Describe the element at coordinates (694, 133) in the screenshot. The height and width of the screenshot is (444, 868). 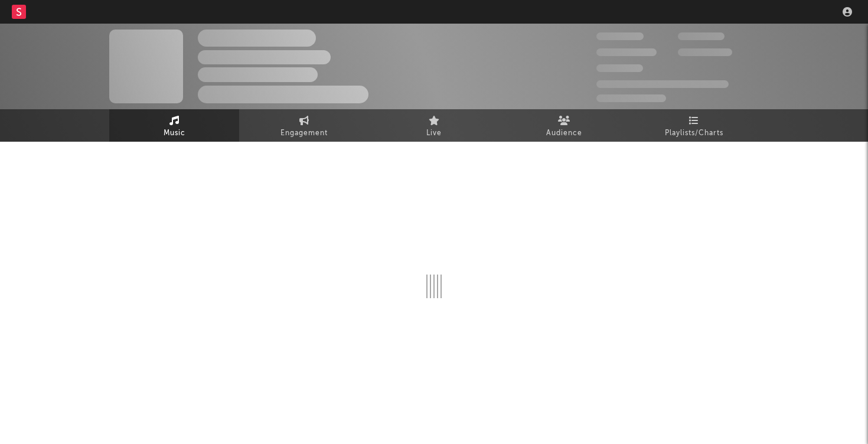
I see `span: Playlists/Charts` at that location.